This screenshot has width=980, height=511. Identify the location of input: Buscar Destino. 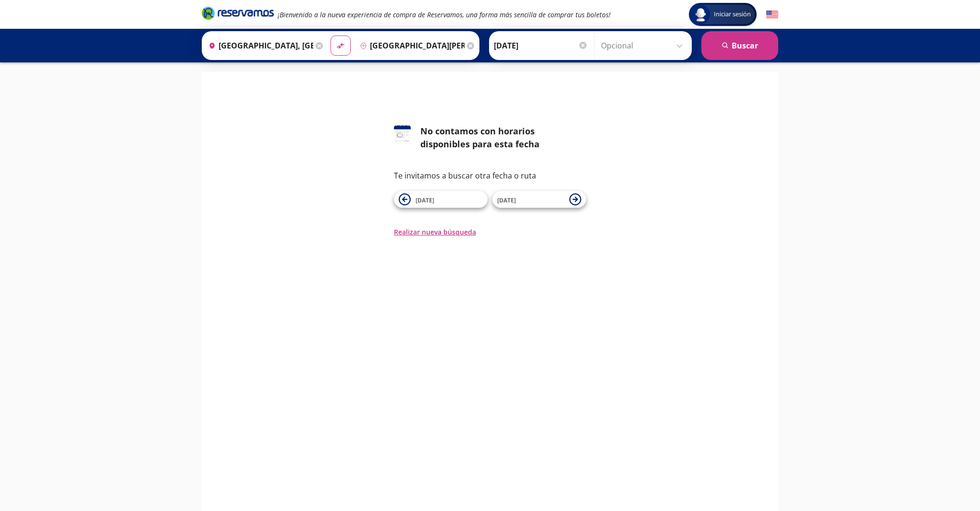
(411, 45).